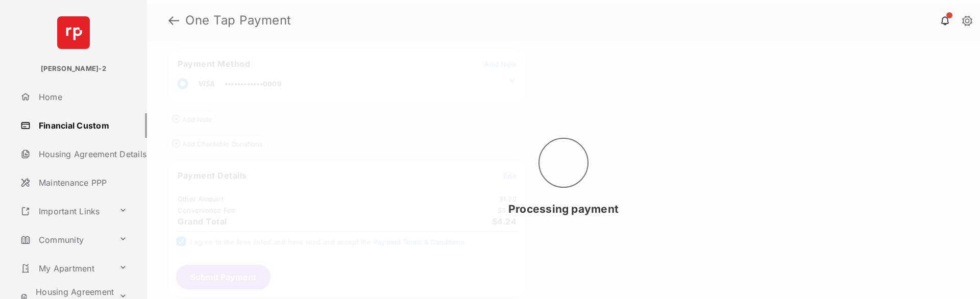 The height and width of the screenshot is (299, 980). I want to click on a: My Apartment, so click(65, 269).